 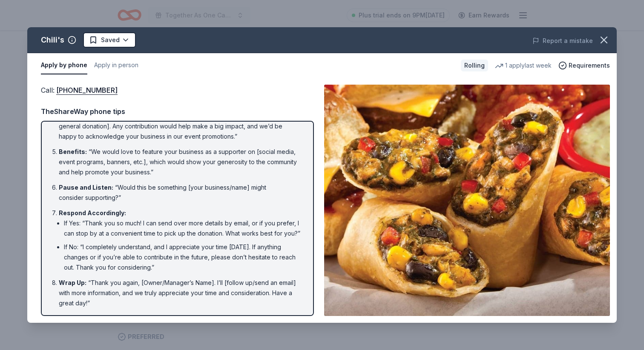 I want to click on button: Requirements, so click(x=584, y=66).